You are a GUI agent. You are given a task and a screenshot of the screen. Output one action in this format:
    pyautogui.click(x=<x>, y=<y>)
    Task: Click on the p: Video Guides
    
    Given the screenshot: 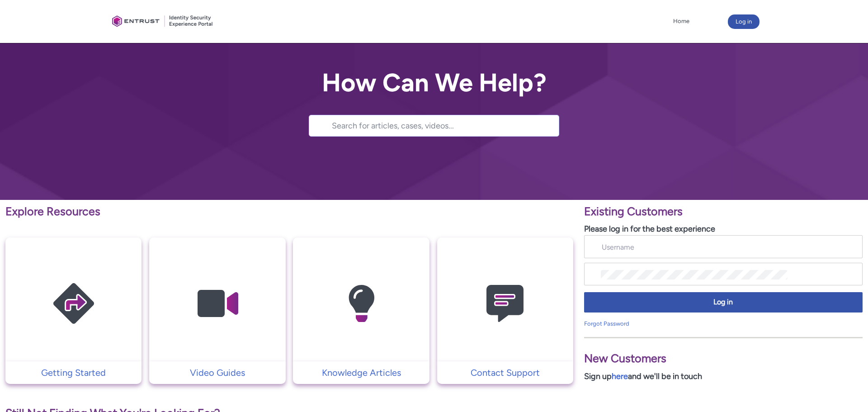 What is the action you would take?
    pyautogui.click(x=217, y=373)
    